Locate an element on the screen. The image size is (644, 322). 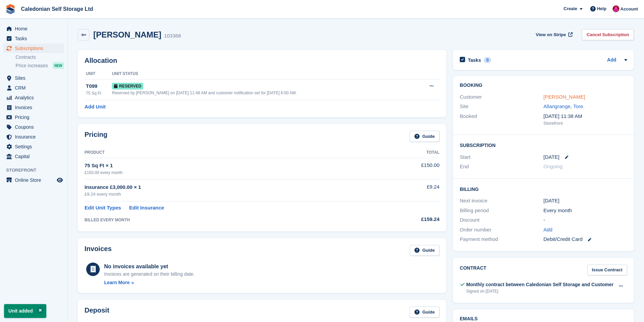
a: View on Stripe is located at coordinates (553, 35).